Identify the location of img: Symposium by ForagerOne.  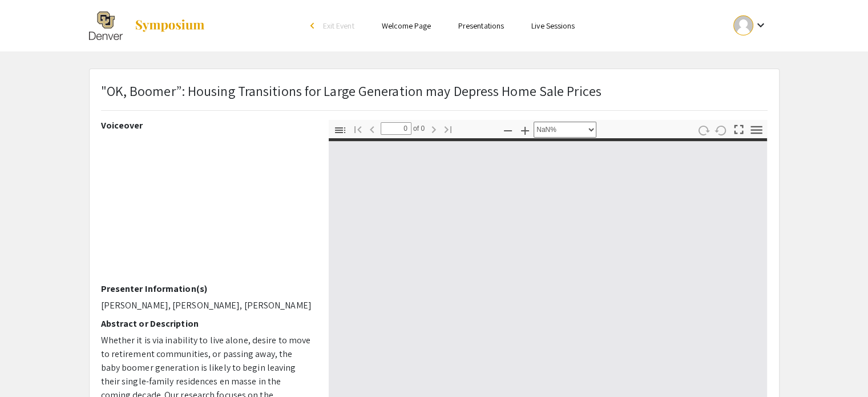
(170, 26).